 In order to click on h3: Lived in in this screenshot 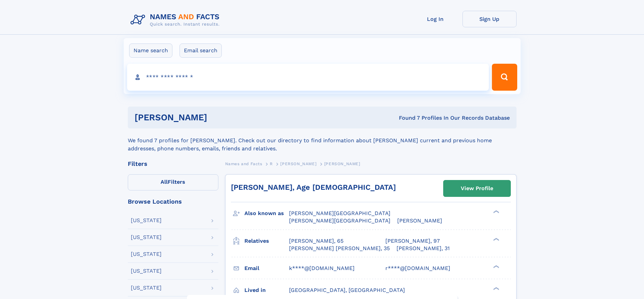, I will do `click(267, 291)`.